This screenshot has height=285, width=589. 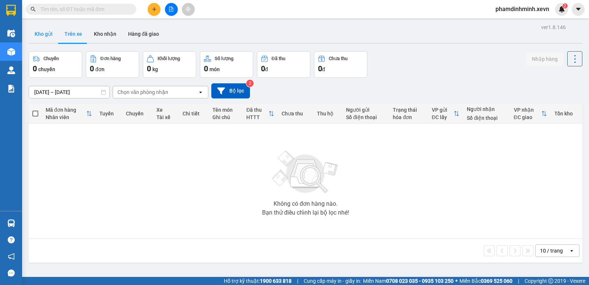 I want to click on div: Tài xế, so click(x=166, y=117).